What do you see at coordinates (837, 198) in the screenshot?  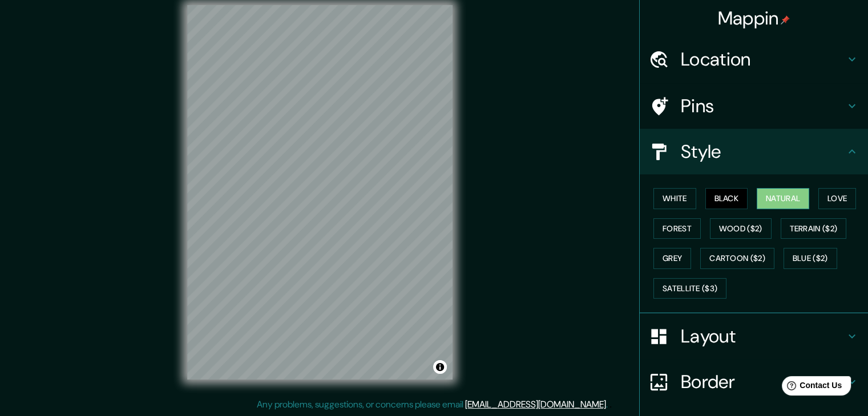 I see `button: Love` at bounding box center [837, 198].